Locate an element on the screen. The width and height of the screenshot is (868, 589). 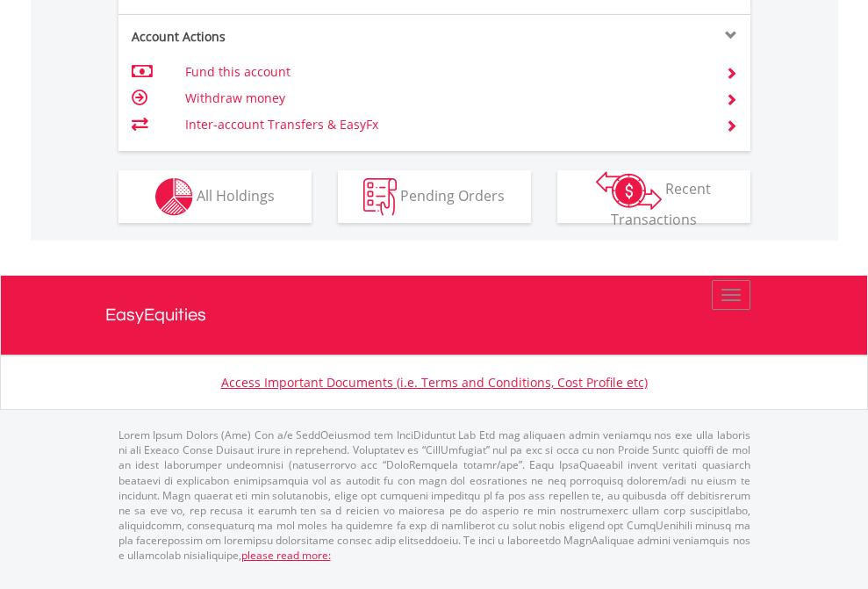
td: Fund this account is located at coordinates (444, 72).